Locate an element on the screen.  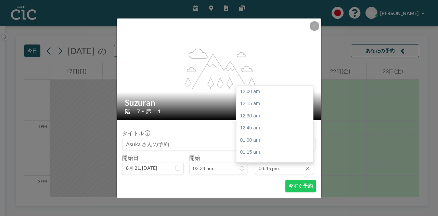
div: 01:00 am is located at coordinates (276, 140).